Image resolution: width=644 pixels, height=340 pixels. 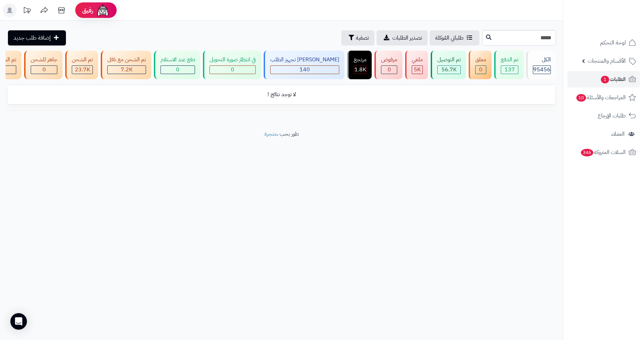 I want to click on span: العملاء, so click(x=617, y=134).